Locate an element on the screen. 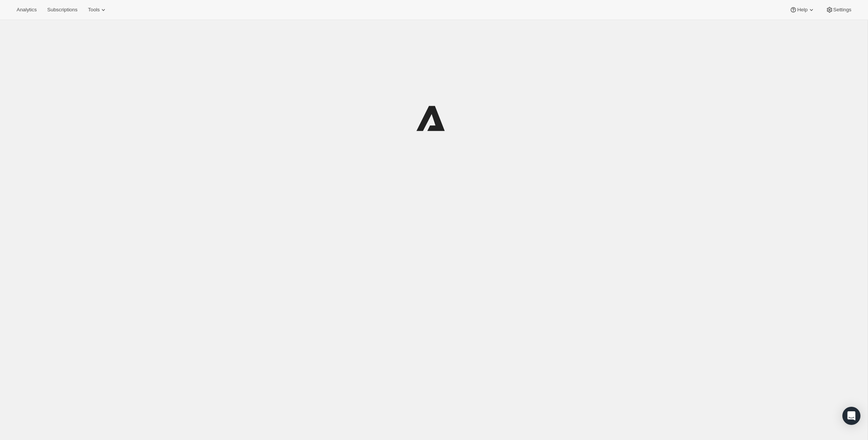 The width and height of the screenshot is (868, 440). span: Tools is located at coordinates (94, 10).